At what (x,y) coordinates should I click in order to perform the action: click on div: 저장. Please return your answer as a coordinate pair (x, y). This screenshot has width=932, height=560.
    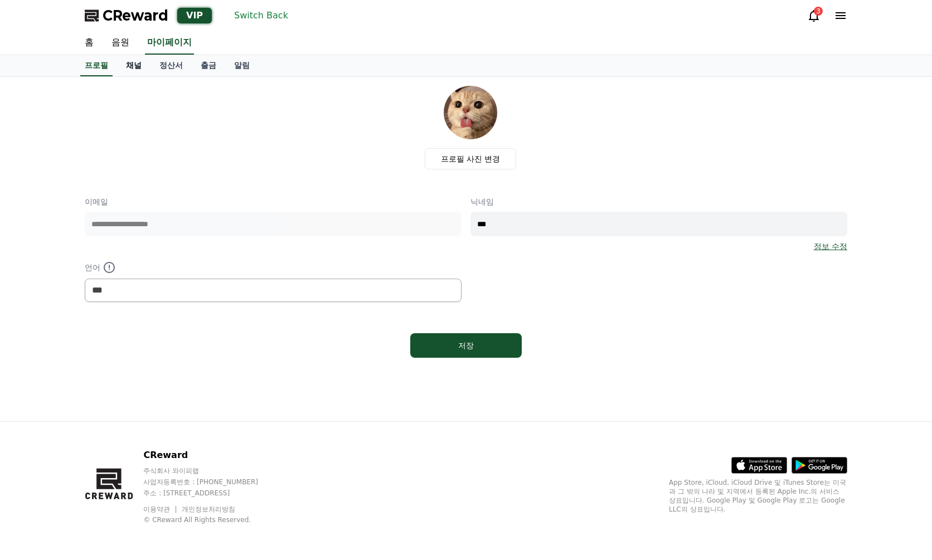
    Looking at the image, I should click on (466, 345).